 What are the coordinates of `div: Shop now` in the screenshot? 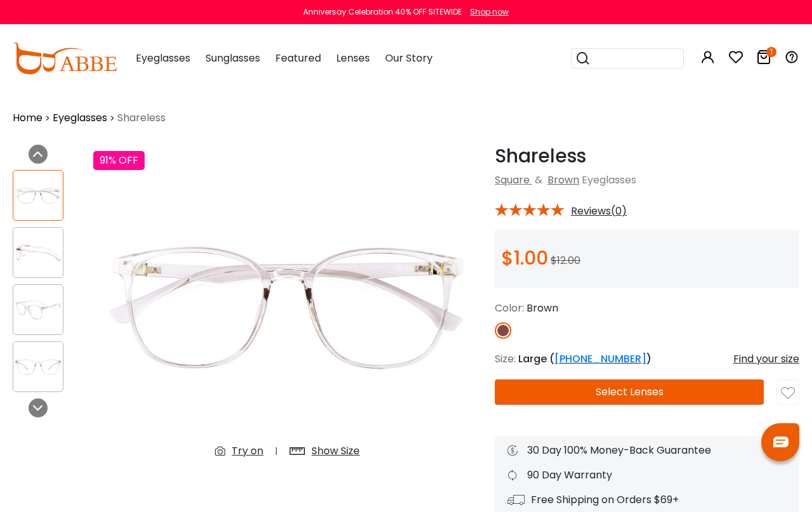 It's located at (490, 12).